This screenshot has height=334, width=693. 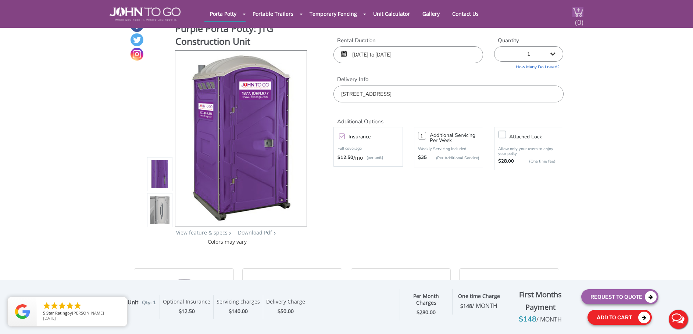 What do you see at coordinates (373, 158) in the screenshot?
I see `p: (per unit)` at bounding box center [373, 158].